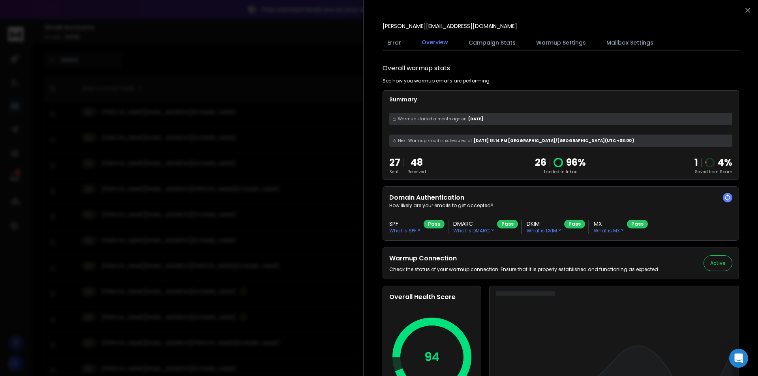 The height and width of the screenshot is (376, 758). I want to click on p: Landed in Inbox, so click(560, 172).